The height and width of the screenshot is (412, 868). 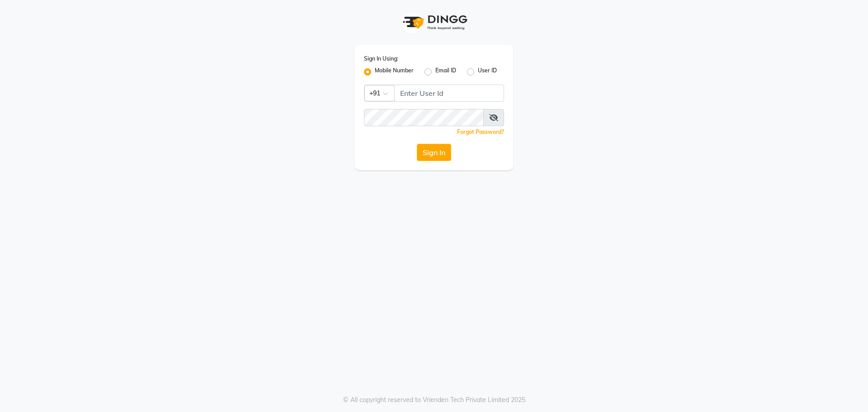 What do you see at coordinates (481, 132) in the screenshot?
I see `a: Forgot Password?` at bounding box center [481, 132].